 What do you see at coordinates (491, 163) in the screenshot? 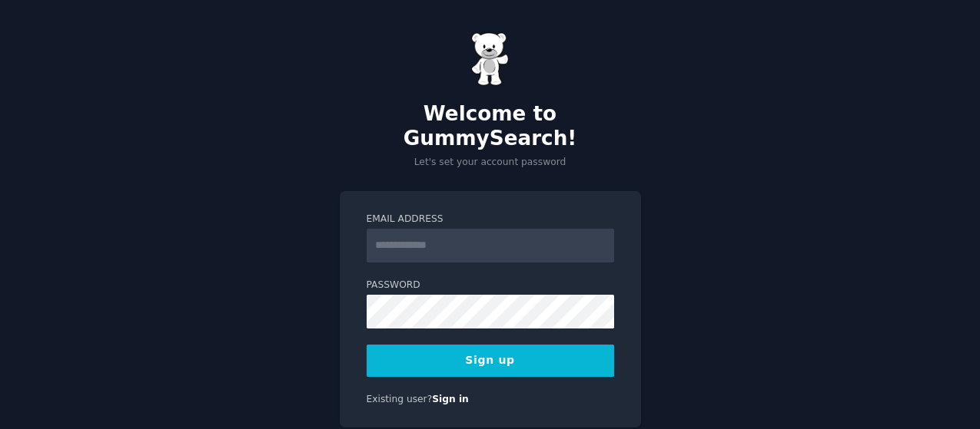
I see `p: Let's set your account password` at bounding box center [491, 163].